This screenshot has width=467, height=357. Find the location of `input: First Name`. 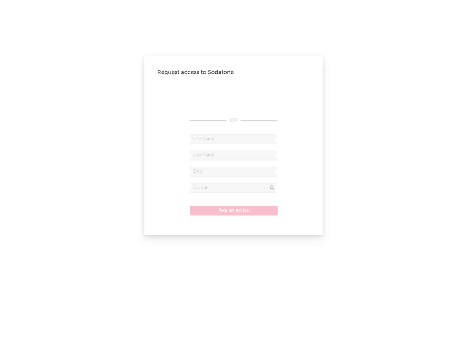

input: First Name is located at coordinates (234, 139).